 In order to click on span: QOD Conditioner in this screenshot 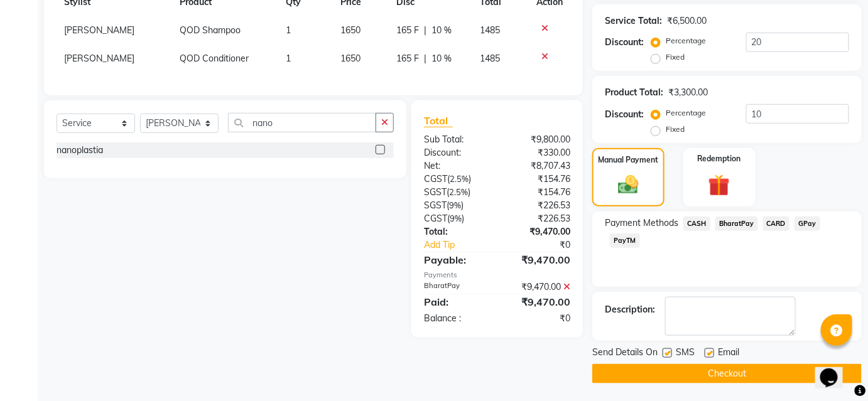, I will do `click(214, 59)`.